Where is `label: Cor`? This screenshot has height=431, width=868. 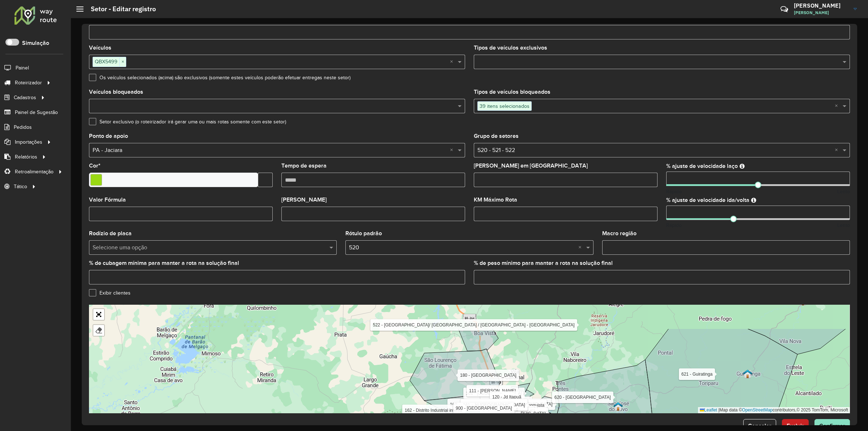 label: Cor is located at coordinates (95, 166).